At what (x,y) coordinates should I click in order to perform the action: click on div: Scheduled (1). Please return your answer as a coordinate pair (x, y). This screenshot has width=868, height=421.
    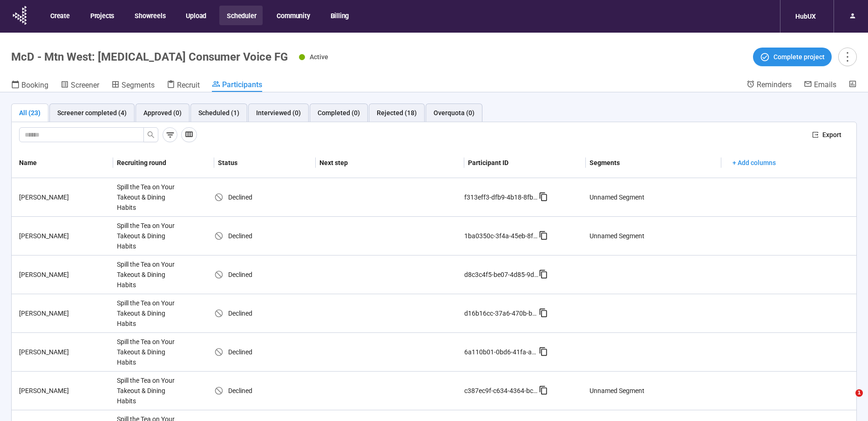
    Looking at the image, I should click on (219, 113).